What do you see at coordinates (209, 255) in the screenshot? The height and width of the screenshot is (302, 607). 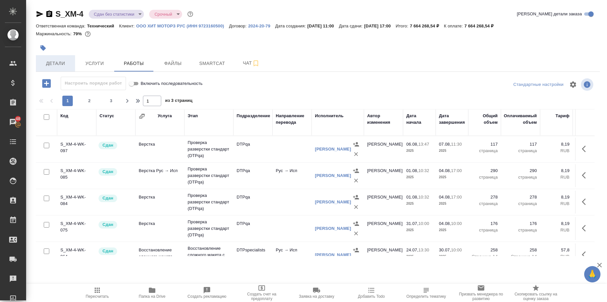 I see `p: Восстановление сложного макета с част...` at bounding box center [209, 255].